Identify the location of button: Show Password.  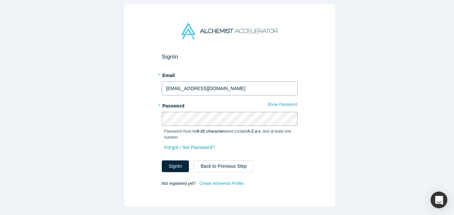
(282, 104).